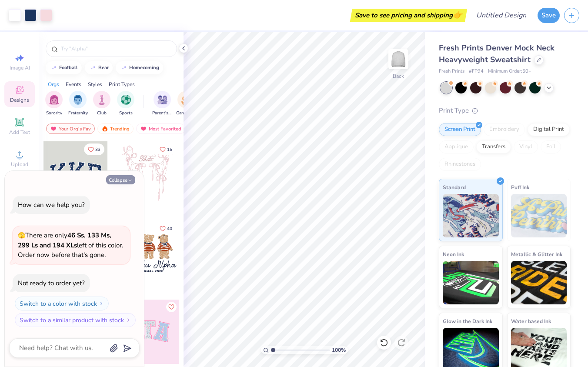 This screenshot has height=367, width=588. I want to click on span: Sports, so click(126, 113).